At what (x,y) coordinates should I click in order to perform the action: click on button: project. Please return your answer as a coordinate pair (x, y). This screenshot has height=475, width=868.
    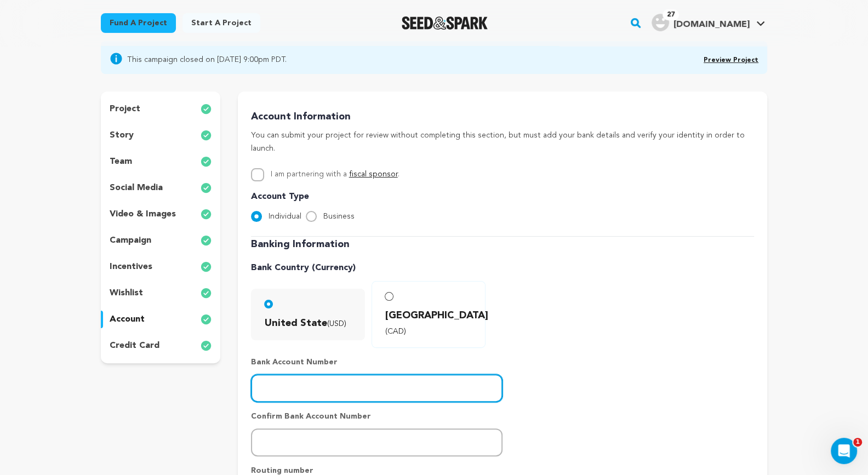
    Looking at the image, I should click on (161, 109).